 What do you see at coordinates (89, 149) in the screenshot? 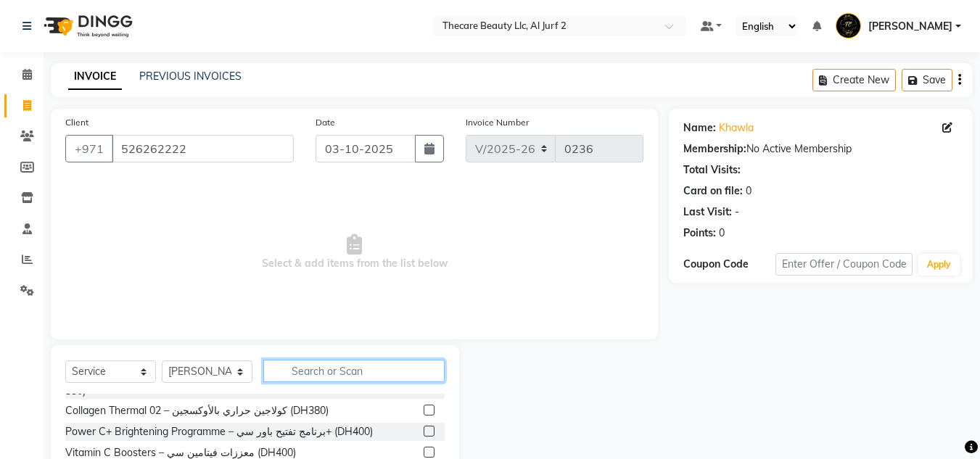
I see `button: +971` at bounding box center [89, 149].